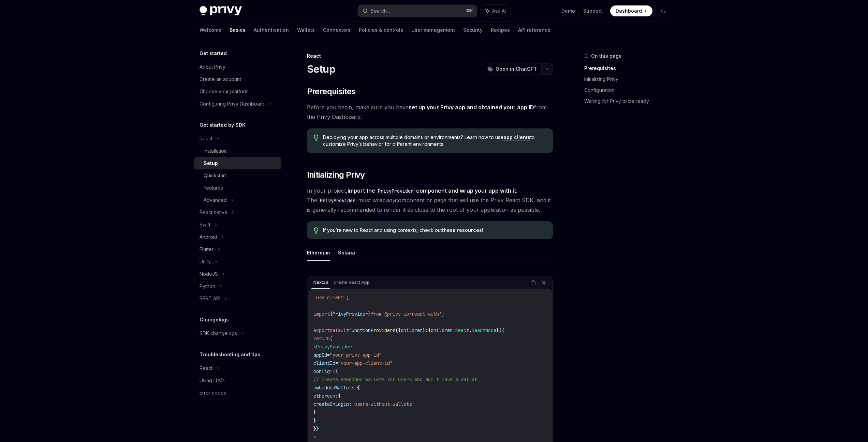 Image resolution: width=868 pixels, height=442 pixels. I want to click on span: 'users-without-wallets', so click(383, 404).